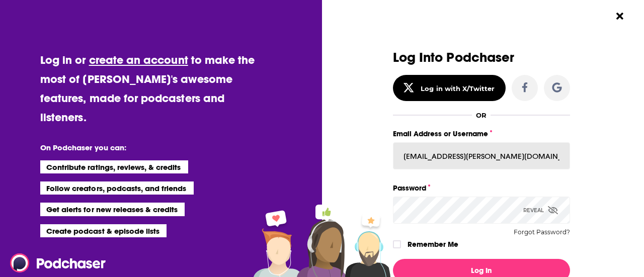 The width and height of the screenshot is (644, 277). Describe the element at coordinates (457, 89) in the screenshot. I see `div: Log in with X/Twitter` at that location.